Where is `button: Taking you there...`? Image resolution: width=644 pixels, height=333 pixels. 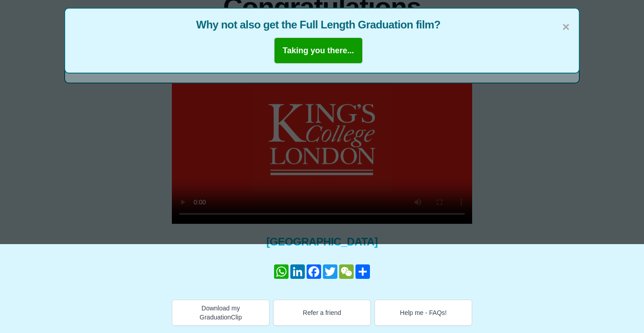
button: Taking you there... is located at coordinates (318, 50).